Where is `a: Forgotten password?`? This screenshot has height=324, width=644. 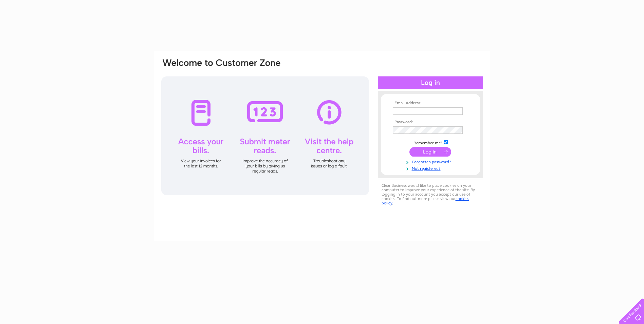
a: Forgotten password? is located at coordinates (431, 162).